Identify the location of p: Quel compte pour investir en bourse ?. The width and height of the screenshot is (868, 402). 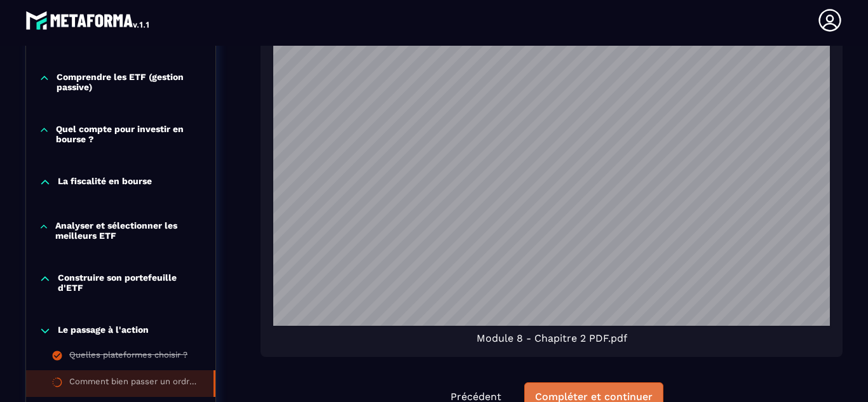
(129, 134).